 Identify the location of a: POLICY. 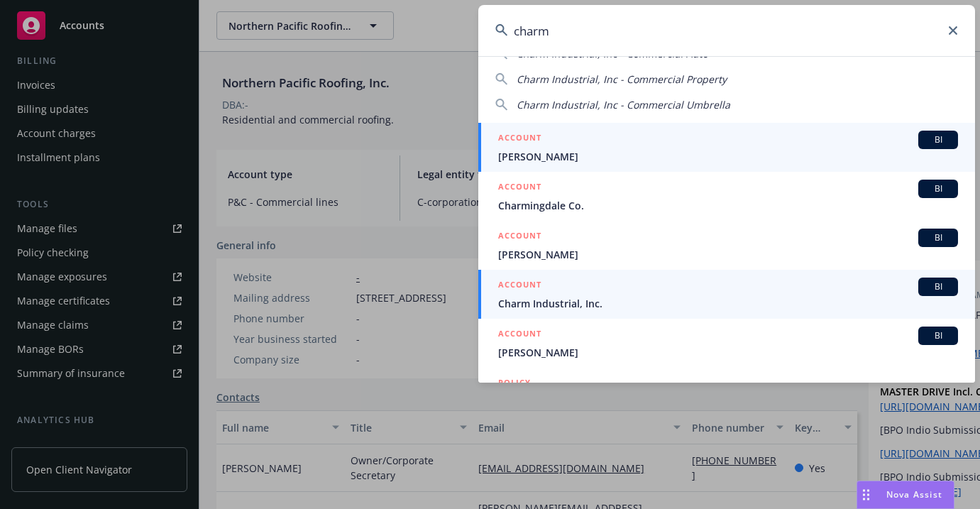
(727, 398).